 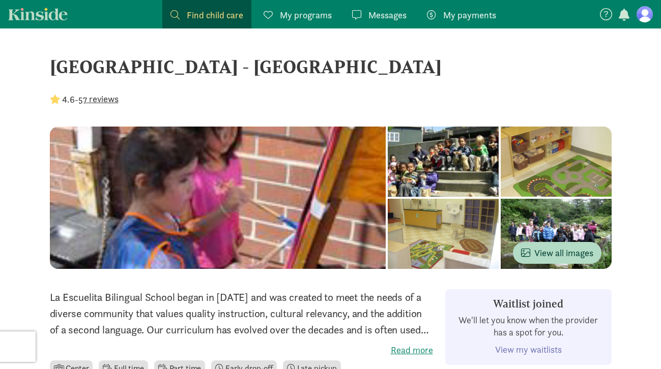 I want to click on span: My payments, so click(x=469, y=15).